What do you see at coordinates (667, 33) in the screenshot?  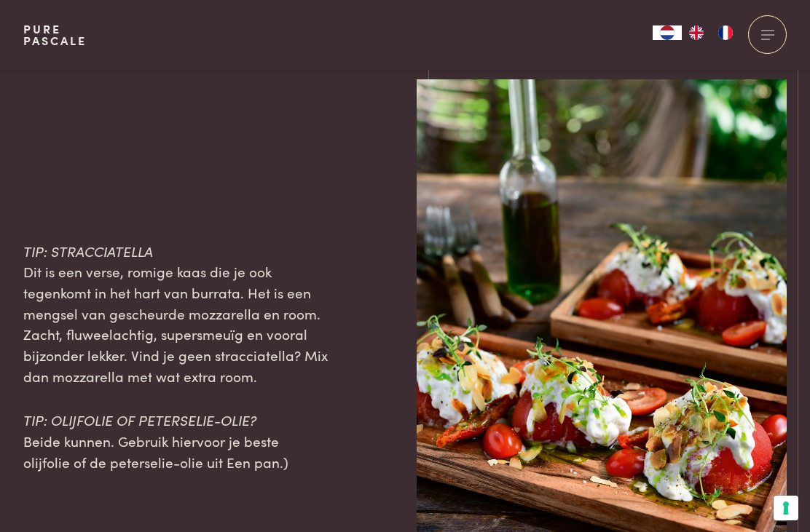 I see `a: NL` at bounding box center [667, 33].